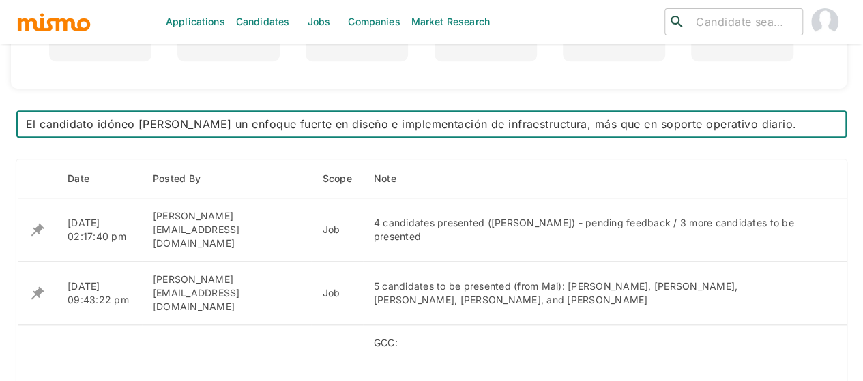 The width and height of the screenshot is (863, 381). Describe the element at coordinates (742, 39) in the screenshot. I see `p: Referrals` at that location.